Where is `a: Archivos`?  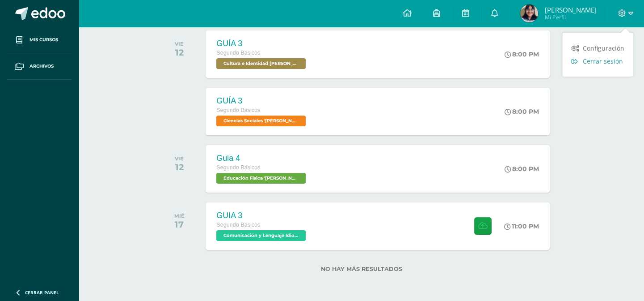 a: Archivos is located at coordinates (39, 66).